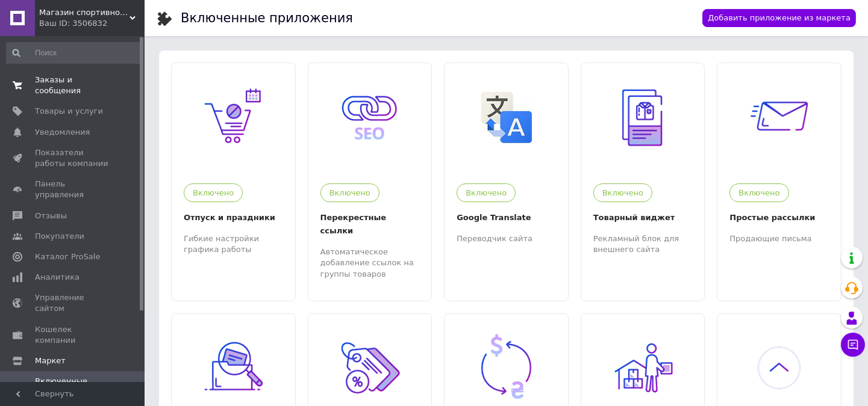  Describe the element at coordinates (73, 189) in the screenshot. I see `span: Панель управления` at that location.